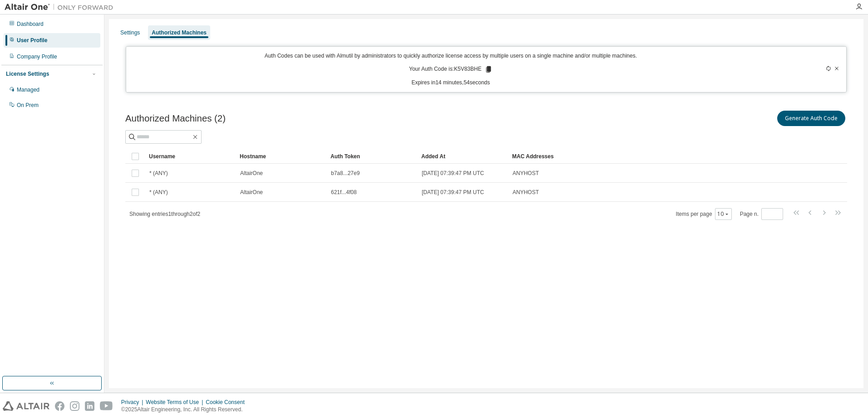 The height and width of the screenshot is (419, 868). Describe the element at coordinates (723, 214) in the screenshot. I see `button: 10` at that location.